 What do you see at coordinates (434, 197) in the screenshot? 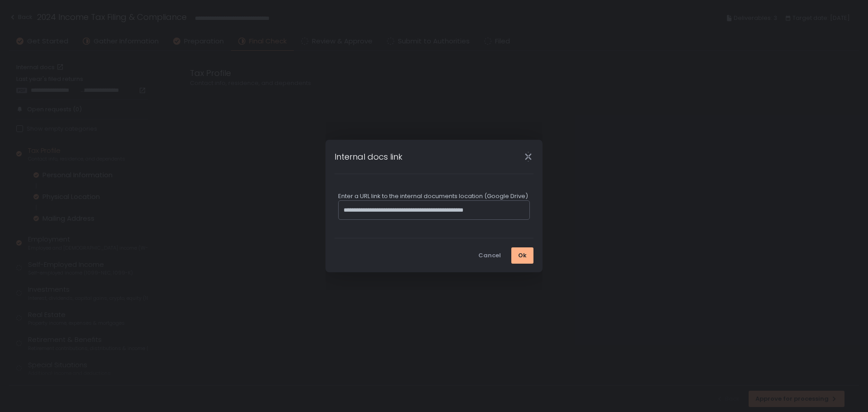
I see `div: Enter a URL link to the internal documents location (Google Drive)` at bounding box center [434, 197].